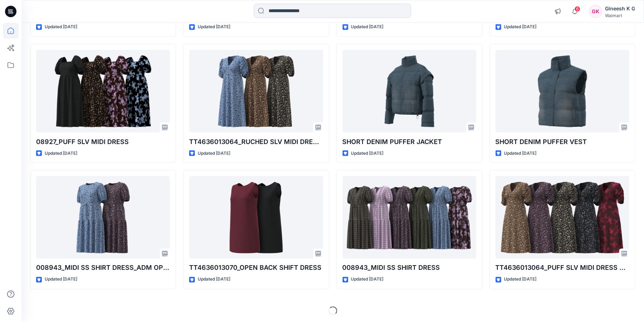 The height and width of the screenshot is (322, 644). Describe the element at coordinates (563, 268) in the screenshot. I see `p: TT4636013064_PUFF SLV MIDI DRESS CB ZIPPER OPTION` at that location.